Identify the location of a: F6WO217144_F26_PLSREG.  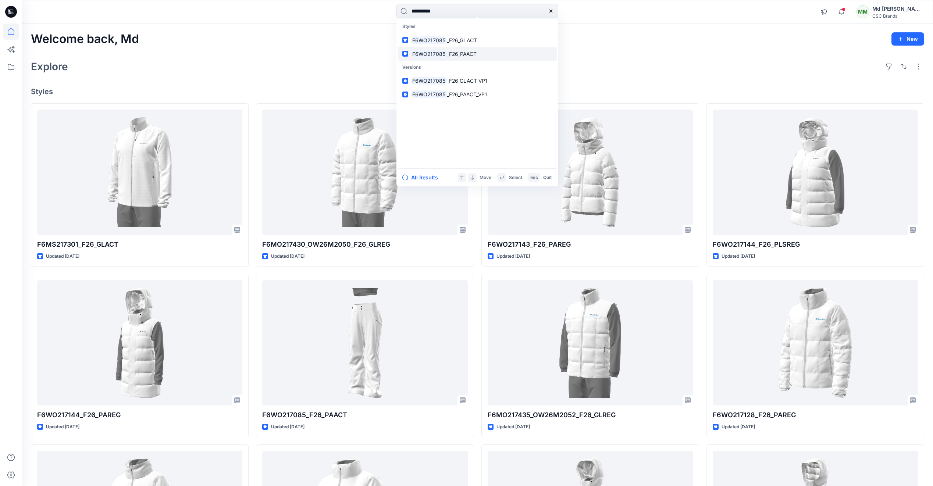
(815, 172).